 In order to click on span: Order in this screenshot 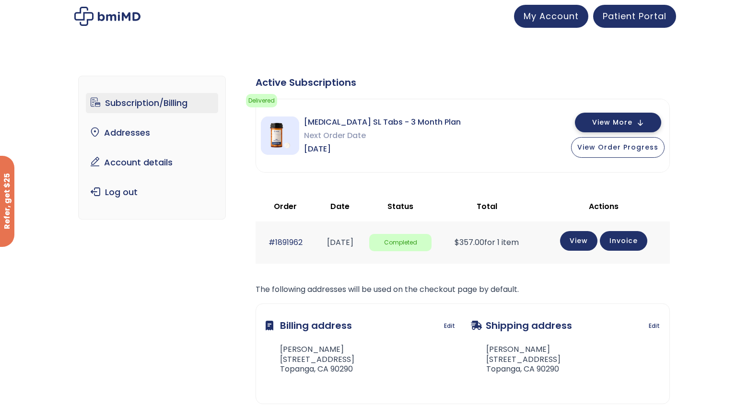, I will do `click(285, 206)`.